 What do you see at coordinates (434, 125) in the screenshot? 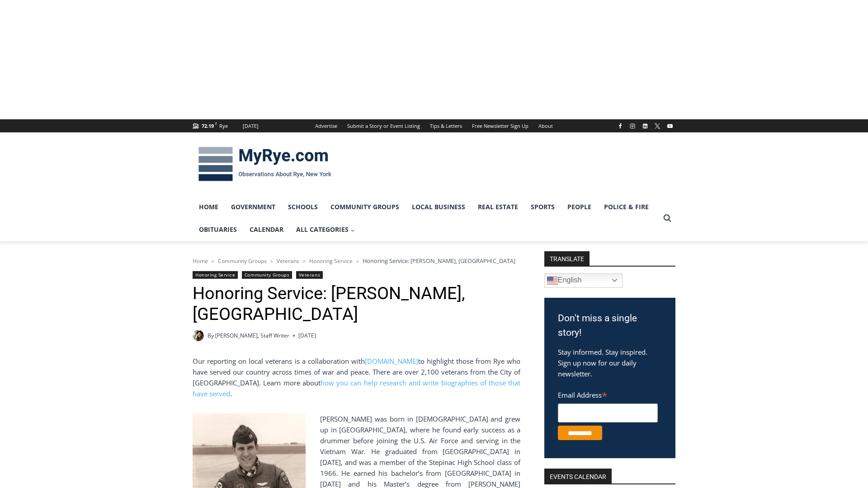
I see `nav: Secondary Navigation` at bounding box center [434, 125].